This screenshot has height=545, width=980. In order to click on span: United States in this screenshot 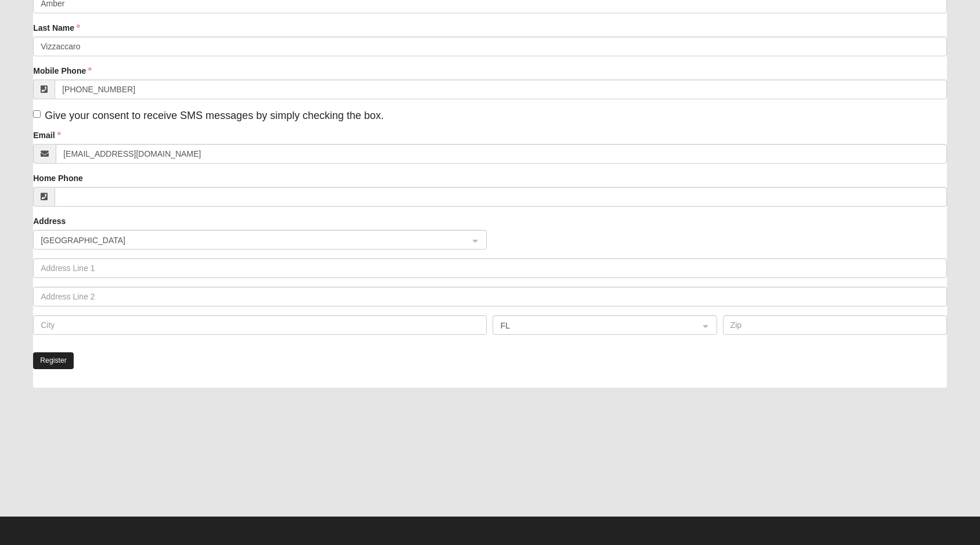, I will do `click(250, 240)`.